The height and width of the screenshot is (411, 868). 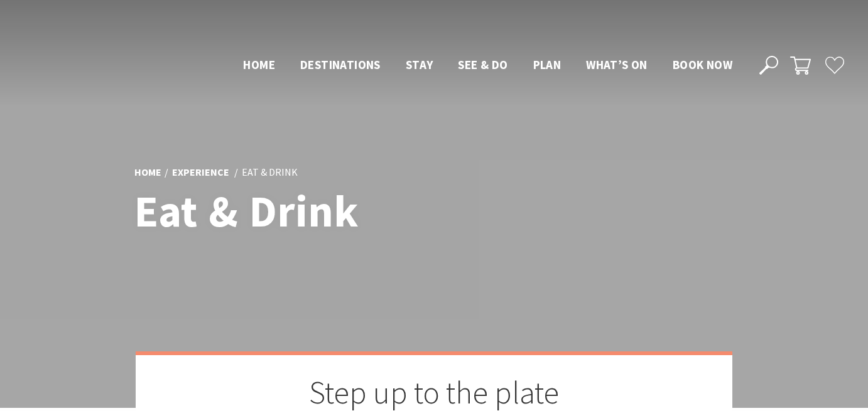 I want to click on span: What’s On, so click(x=617, y=64).